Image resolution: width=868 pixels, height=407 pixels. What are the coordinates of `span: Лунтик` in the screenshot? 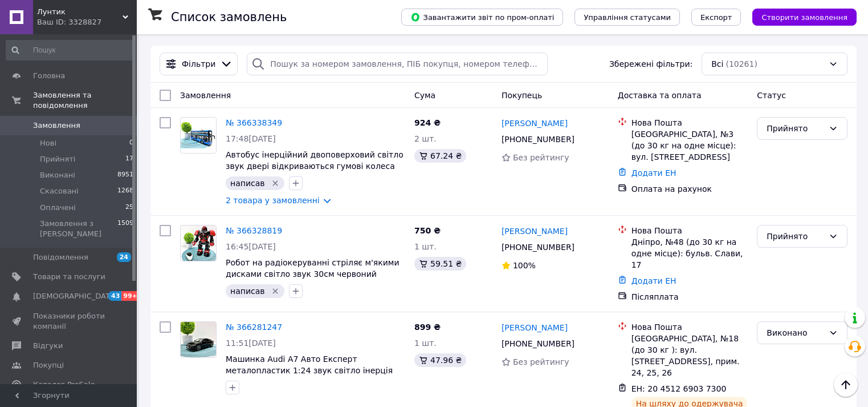 It's located at (80, 12).